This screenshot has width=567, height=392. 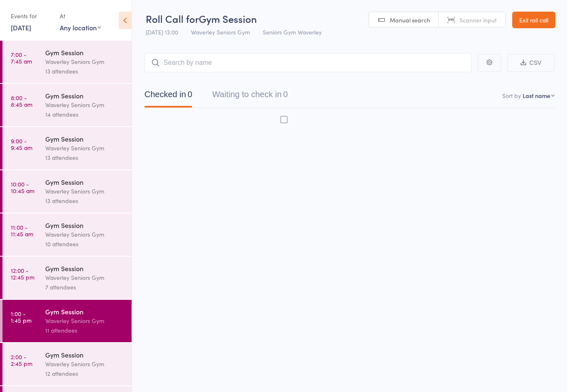 What do you see at coordinates (85, 287) in the screenshot?
I see `div: 7 attendees` at bounding box center [85, 287].